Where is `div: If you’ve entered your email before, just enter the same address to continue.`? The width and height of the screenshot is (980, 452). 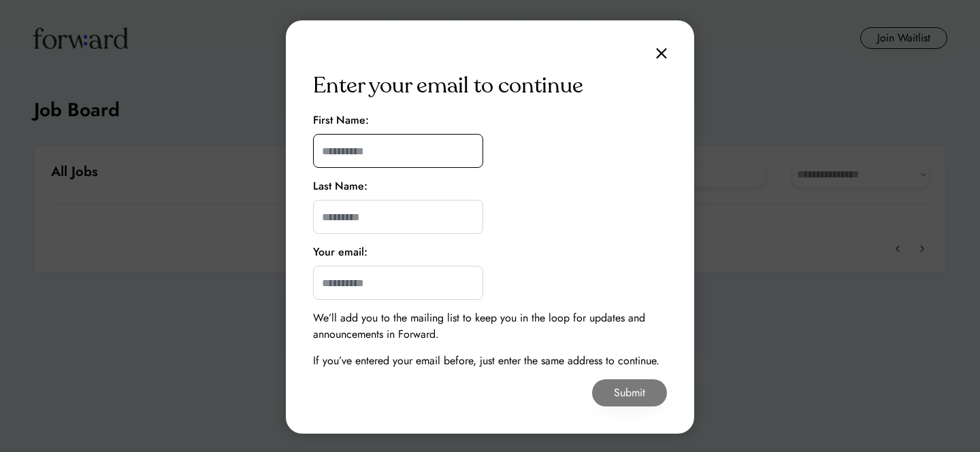 div: If you’ve entered your email before, just enter the same address to continue. is located at coordinates (486, 361).